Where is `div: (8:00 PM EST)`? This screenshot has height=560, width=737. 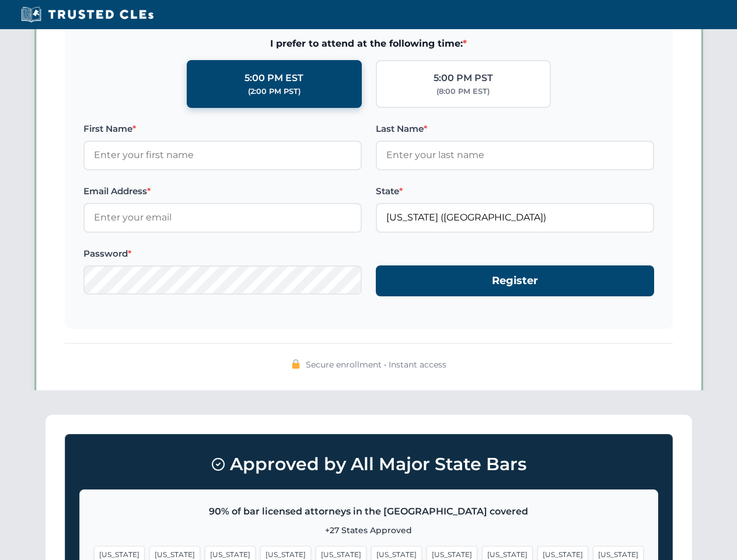 div: (8:00 PM EST) is located at coordinates (463, 92).